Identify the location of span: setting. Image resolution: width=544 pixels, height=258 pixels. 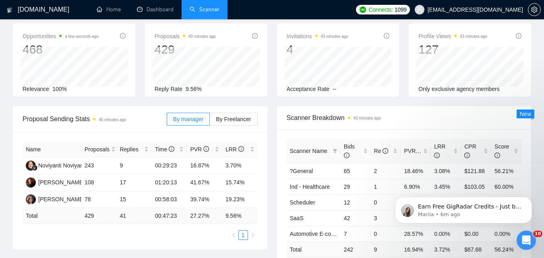
(534, 10).